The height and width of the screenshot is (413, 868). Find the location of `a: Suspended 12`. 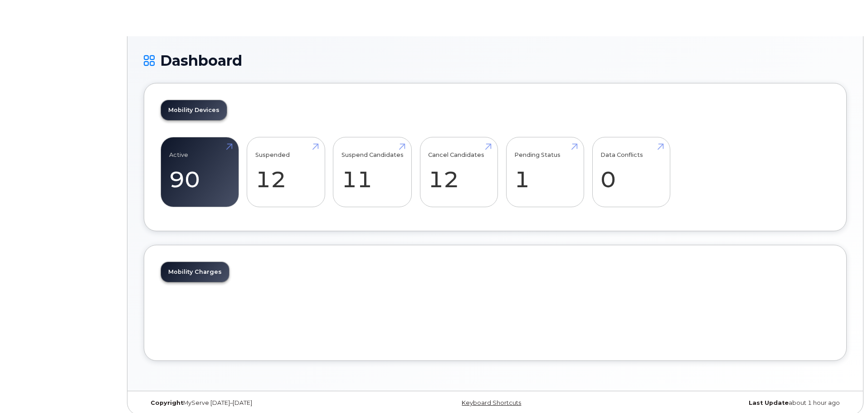

a: Suspended 12 is located at coordinates (286, 172).